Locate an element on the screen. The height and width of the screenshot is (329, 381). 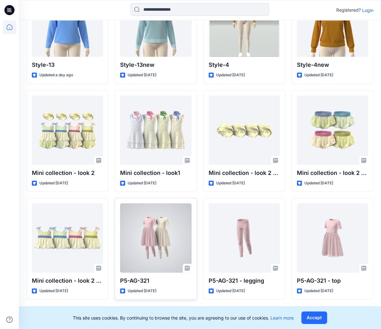
a: Mini collection - look 2 - hat is located at coordinates (245, 130).